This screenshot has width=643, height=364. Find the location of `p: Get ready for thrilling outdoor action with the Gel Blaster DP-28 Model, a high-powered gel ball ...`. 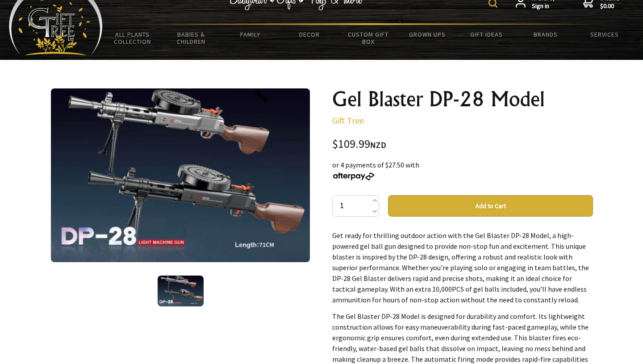

p: Get ready for thrilling outdoor action with the Gel Blaster DP-28 Model, a high-powered gel ball ... is located at coordinates (463, 268).